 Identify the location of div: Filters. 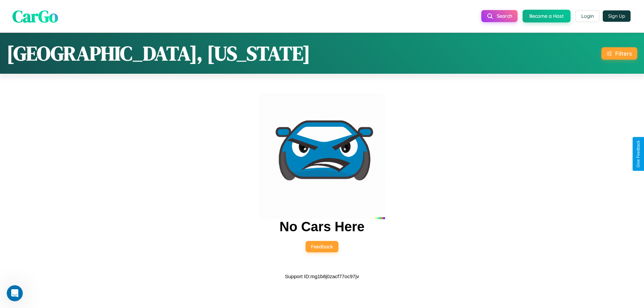
(623, 53).